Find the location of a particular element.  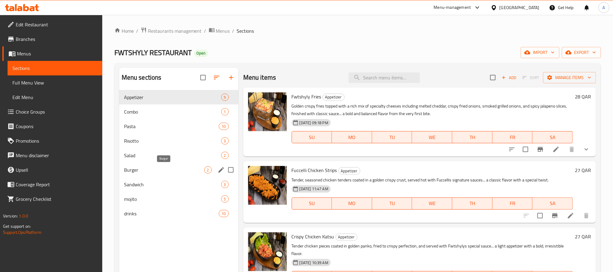

span: Coupons is located at coordinates (57, 126).